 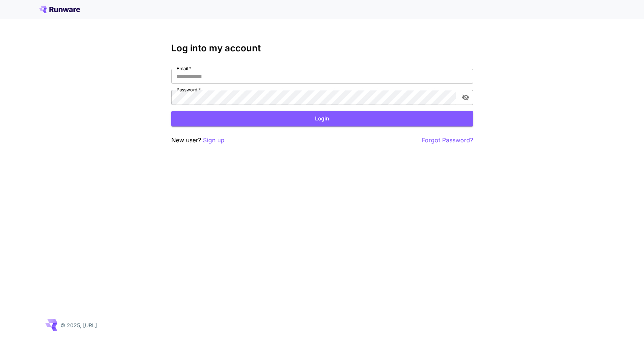 I want to click on h3: Log into my account, so click(x=322, y=48).